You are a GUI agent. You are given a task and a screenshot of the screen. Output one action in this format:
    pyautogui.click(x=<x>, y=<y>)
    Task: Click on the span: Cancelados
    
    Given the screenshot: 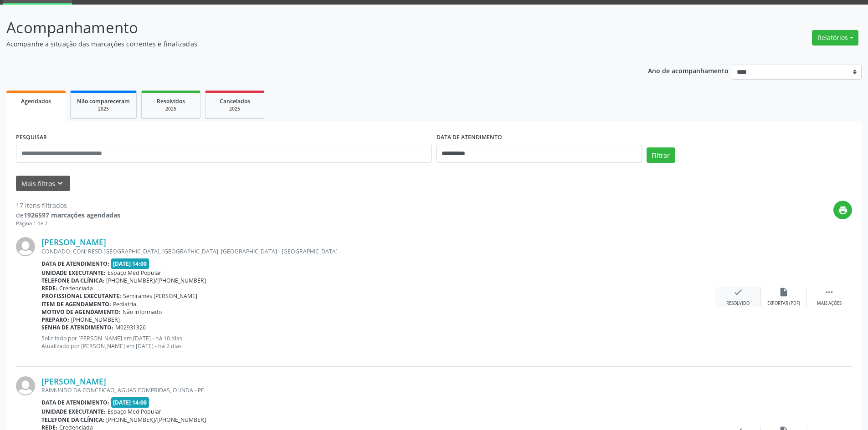 What is the action you would take?
    pyautogui.click(x=235, y=101)
    